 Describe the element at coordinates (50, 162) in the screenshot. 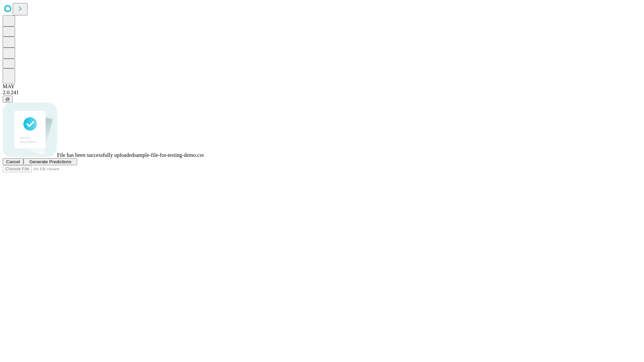

I see `span: Generate Predictions` at that location.